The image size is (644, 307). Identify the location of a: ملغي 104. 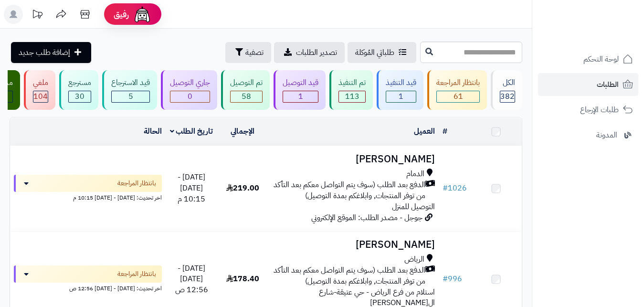
(39, 90).